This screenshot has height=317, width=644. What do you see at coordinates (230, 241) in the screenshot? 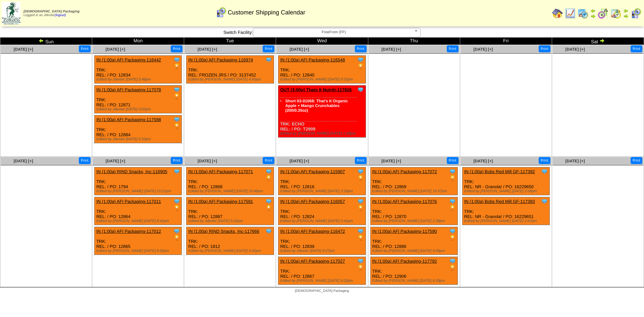
I see `div: TRK: REL: / PO: 1812` at bounding box center [230, 241].